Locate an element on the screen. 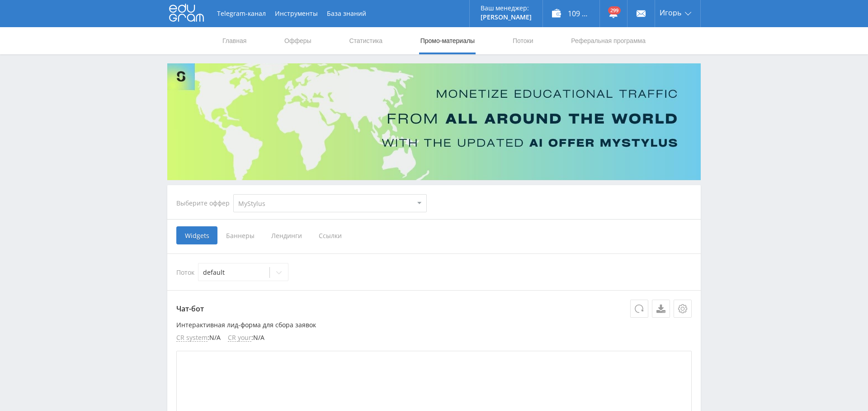 The width and height of the screenshot is (868, 411). a: Статистика is located at coordinates (366, 41).